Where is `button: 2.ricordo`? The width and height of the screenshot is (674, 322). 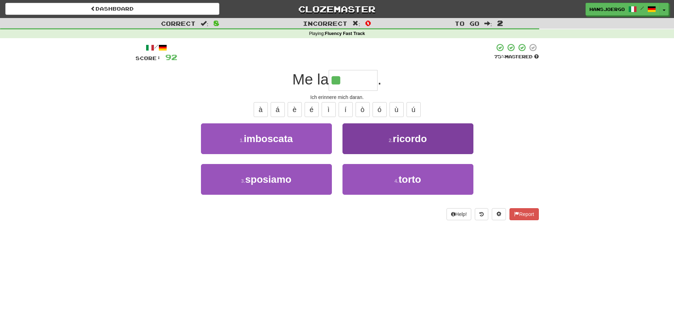
button: 2.ricordo is located at coordinates (408, 139).